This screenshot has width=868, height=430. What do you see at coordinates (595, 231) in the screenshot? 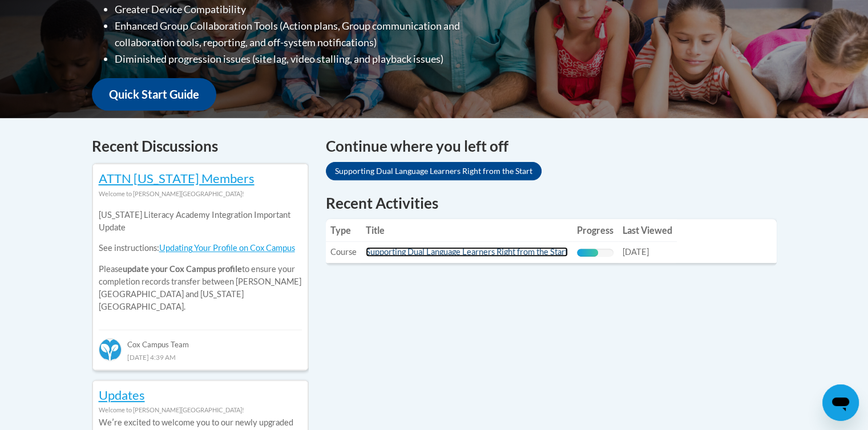
I see `th: Progress` at bounding box center [595, 231].